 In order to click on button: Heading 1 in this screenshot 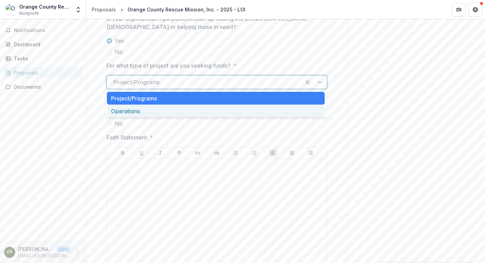, I will do `click(198, 153)`.